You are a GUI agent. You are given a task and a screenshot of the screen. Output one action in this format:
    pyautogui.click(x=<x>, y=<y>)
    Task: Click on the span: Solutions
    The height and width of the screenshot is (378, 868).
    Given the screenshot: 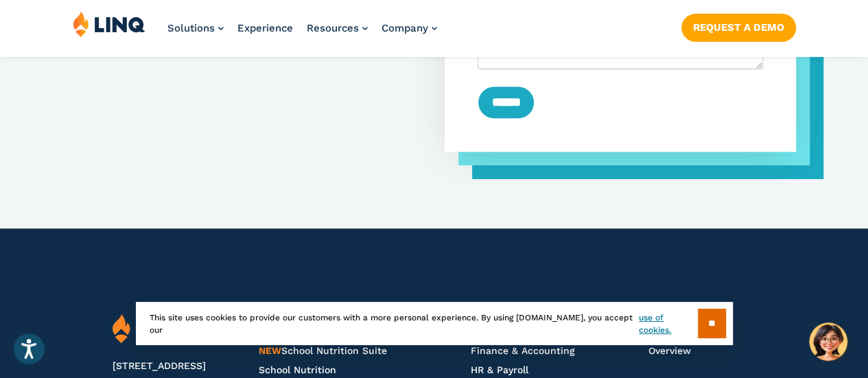 What is the action you would take?
    pyautogui.click(x=191, y=28)
    